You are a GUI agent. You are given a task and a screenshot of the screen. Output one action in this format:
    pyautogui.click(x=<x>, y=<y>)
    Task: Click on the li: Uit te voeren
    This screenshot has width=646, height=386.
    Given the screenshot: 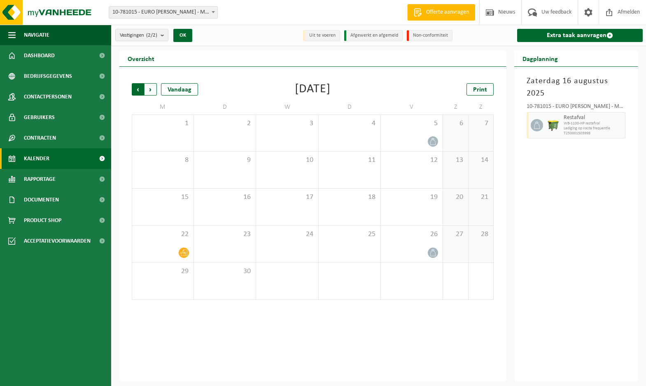 What is the action you would take?
    pyautogui.click(x=322, y=35)
    